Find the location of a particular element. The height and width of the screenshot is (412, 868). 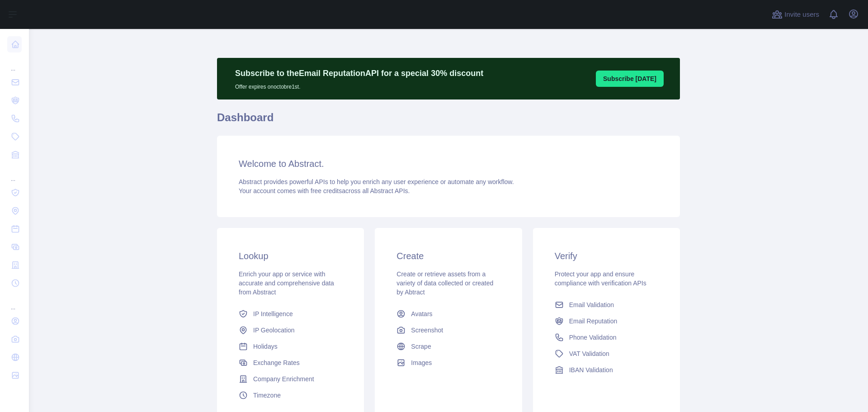

a: Images is located at coordinates (448, 362).